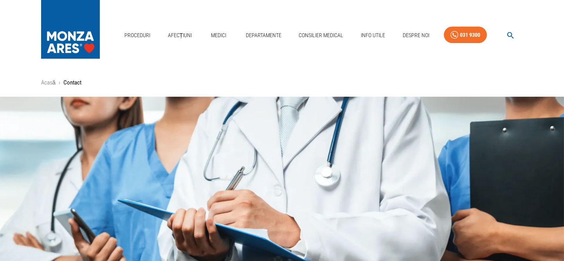  I want to click on a: Afecțiuni, so click(180, 35).